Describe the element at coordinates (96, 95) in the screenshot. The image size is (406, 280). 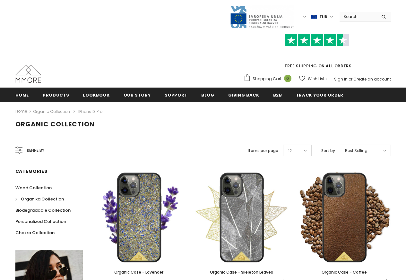
I see `span: Lookbook` at that location.